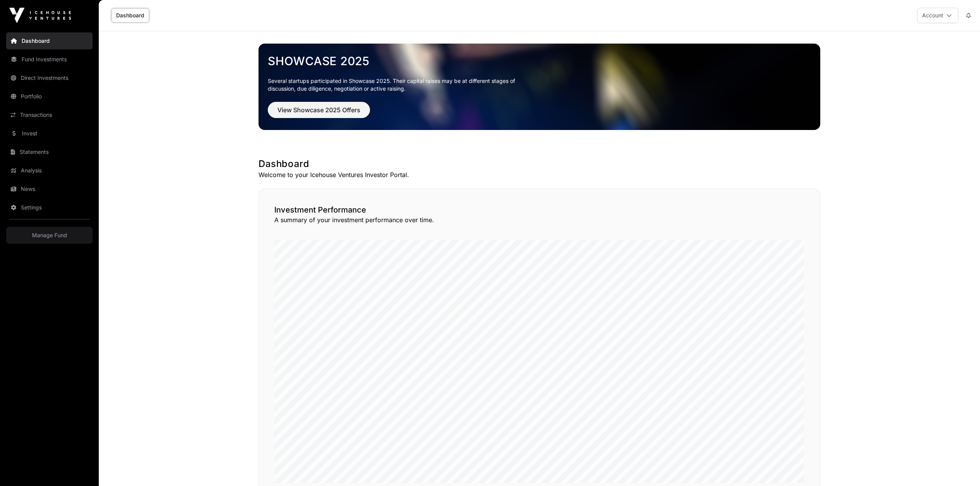 The width and height of the screenshot is (980, 486). What do you see at coordinates (938, 16) in the screenshot?
I see `button: Account` at bounding box center [938, 16].